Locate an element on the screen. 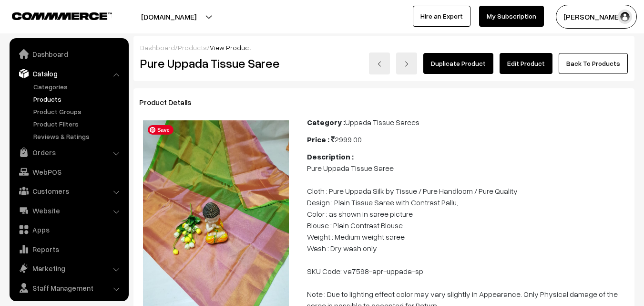  a: Categories is located at coordinates (78, 86).